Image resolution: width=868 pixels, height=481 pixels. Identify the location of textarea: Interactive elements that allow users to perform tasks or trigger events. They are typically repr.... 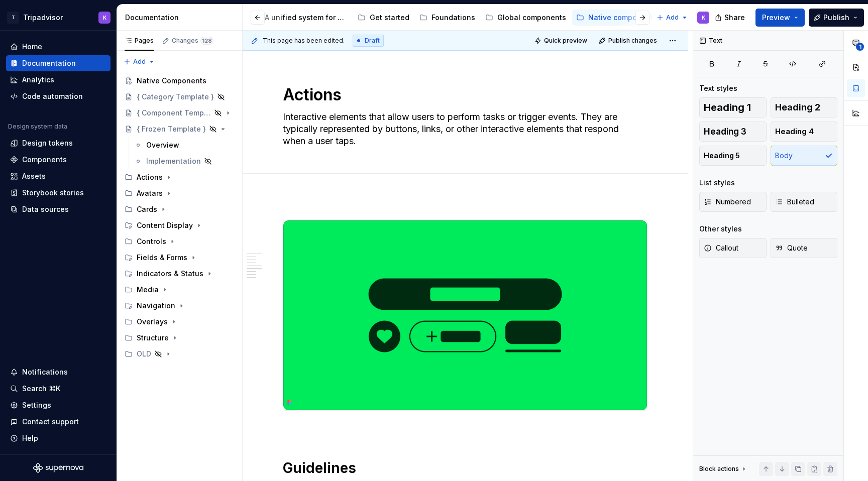
(463, 129).